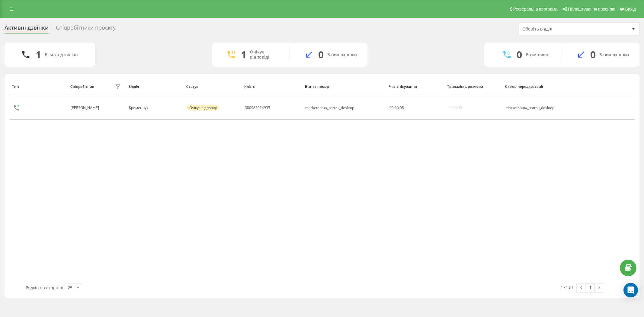 Image resolution: width=644 pixels, height=317 pixels. Describe the element at coordinates (559, 29) in the screenshot. I see `div: Оберіть відділ` at that location.